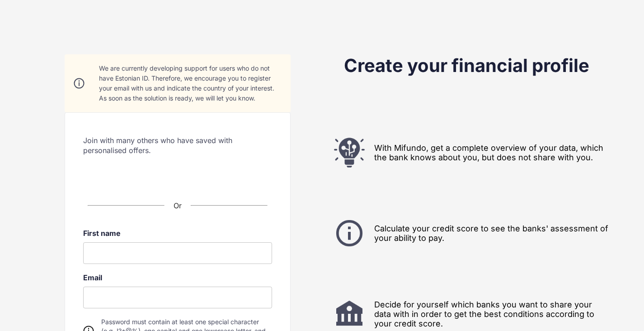  I want to click on div: We are currently developing support for users who do not have Estonian ID. Therefore, we encourag..., so click(190, 83).